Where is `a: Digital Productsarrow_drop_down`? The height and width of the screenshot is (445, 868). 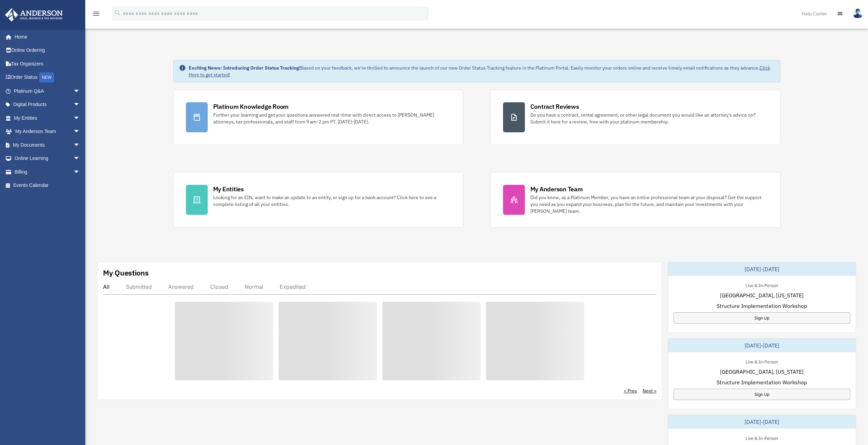 a: Digital Productsarrow_drop_down is located at coordinates (47, 104).